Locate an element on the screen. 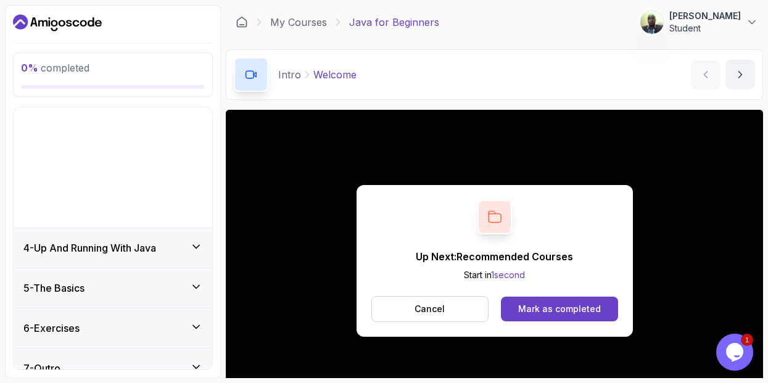  p: Student is located at coordinates (705, 28).